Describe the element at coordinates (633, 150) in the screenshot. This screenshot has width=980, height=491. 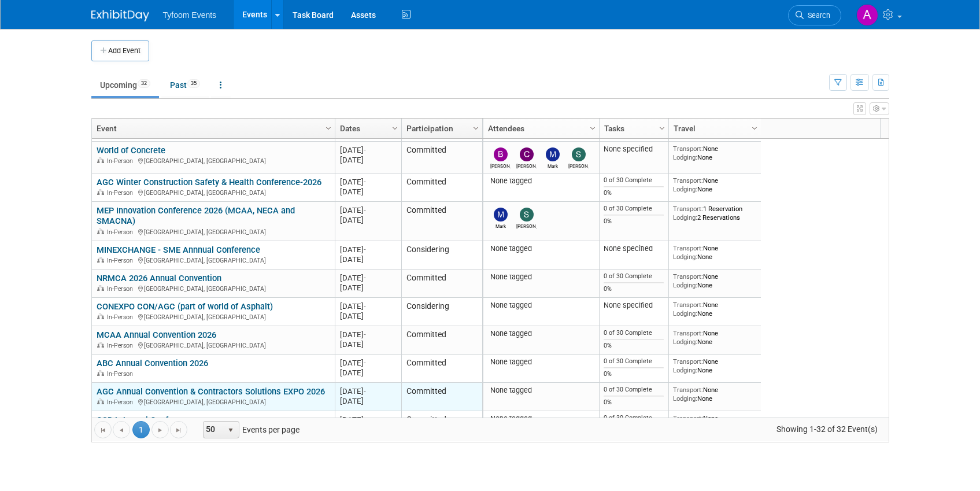
I see `div: None specified` at that location.